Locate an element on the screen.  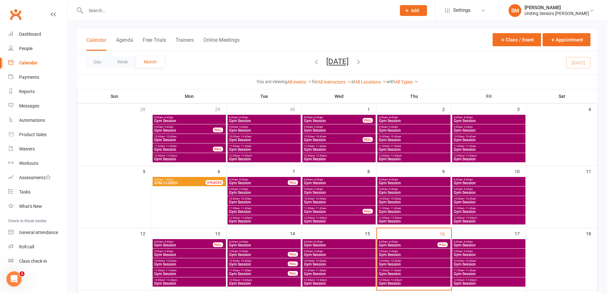
div: Payments is located at coordinates (29, 77).